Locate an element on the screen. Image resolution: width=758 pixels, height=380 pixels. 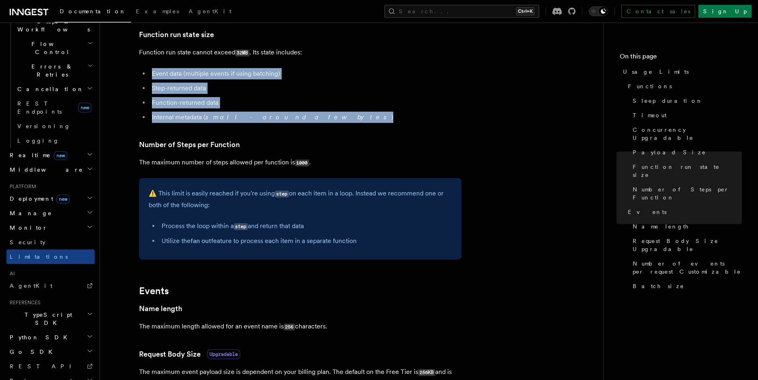
button: Python SDK is located at coordinates (50, 337).